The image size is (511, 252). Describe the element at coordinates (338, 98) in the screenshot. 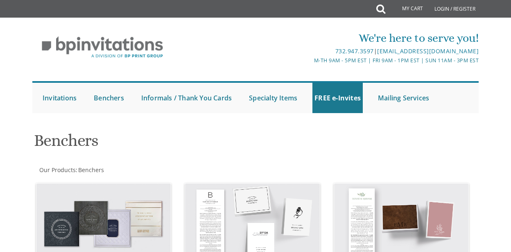

I see `a: FREE e-Invites` at that location.